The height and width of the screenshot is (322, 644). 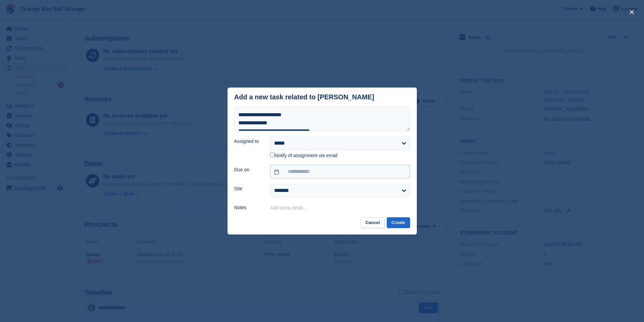 I want to click on label: Notify of assignment via email, so click(x=304, y=156).